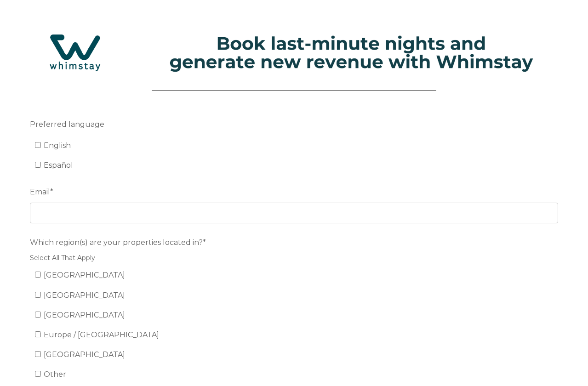 The width and height of the screenshot is (588, 386). What do you see at coordinates (38, 164) in the screenshot?
I see `input: Español` at bounding box center [38, 164].